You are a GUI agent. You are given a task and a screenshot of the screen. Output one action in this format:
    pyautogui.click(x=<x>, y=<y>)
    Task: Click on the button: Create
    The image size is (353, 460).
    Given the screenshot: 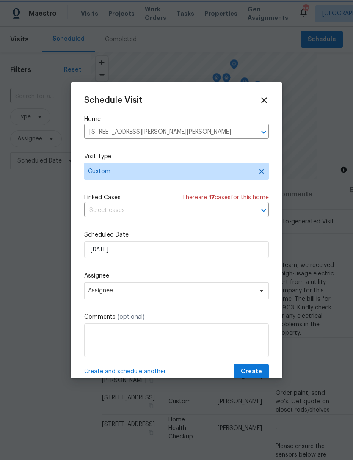 What is the action you would take?
    pyautogui.click(x=251, y=372)
    